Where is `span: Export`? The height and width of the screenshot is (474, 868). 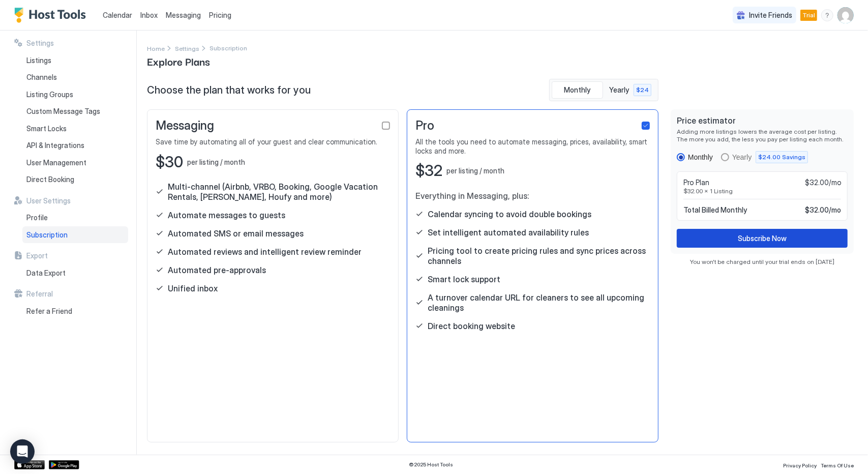
span: Export is located at coordinates (37, 256).